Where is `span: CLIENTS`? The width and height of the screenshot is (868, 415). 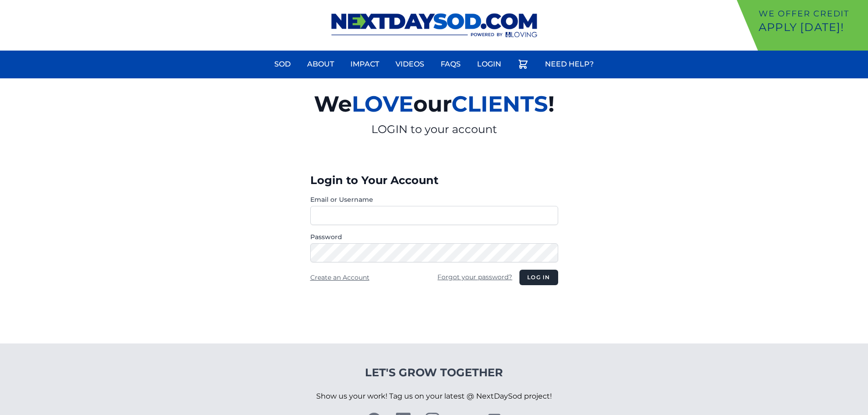
span: CLIENTS is located at coordinates (500, 104).